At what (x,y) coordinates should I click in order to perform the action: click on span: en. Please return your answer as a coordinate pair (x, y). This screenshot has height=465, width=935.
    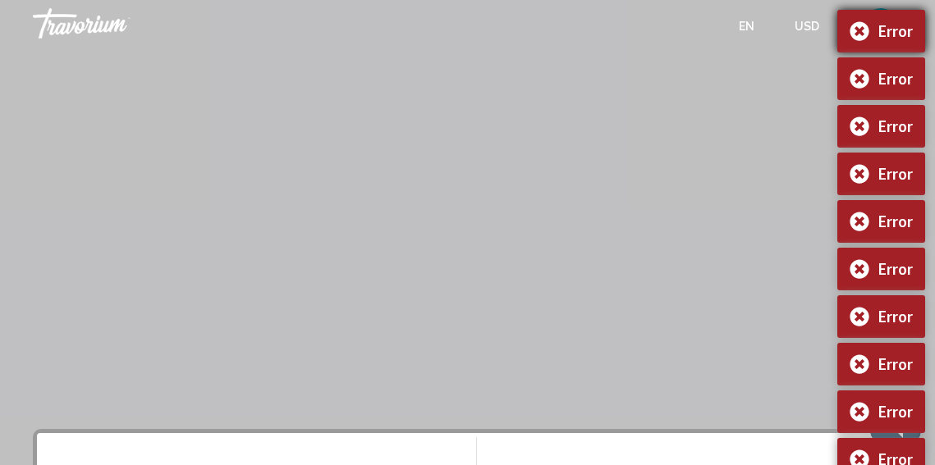
    Looking at the image, I should click on (746, 26).